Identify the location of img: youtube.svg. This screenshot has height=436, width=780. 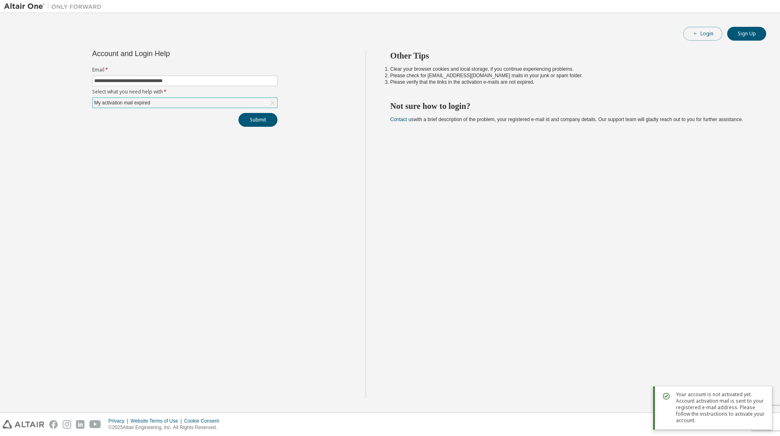
(95, 424).